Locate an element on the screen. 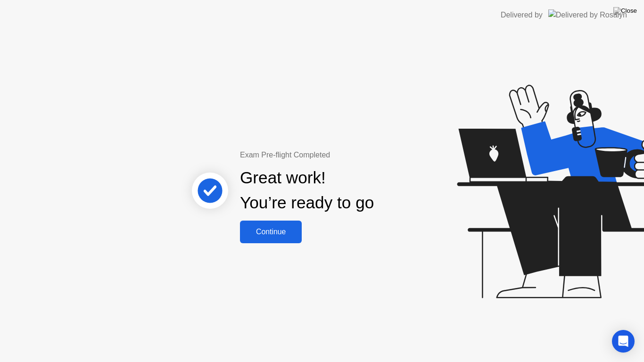  div: Open Intercom Messenger is located at coordinates (623, 341).